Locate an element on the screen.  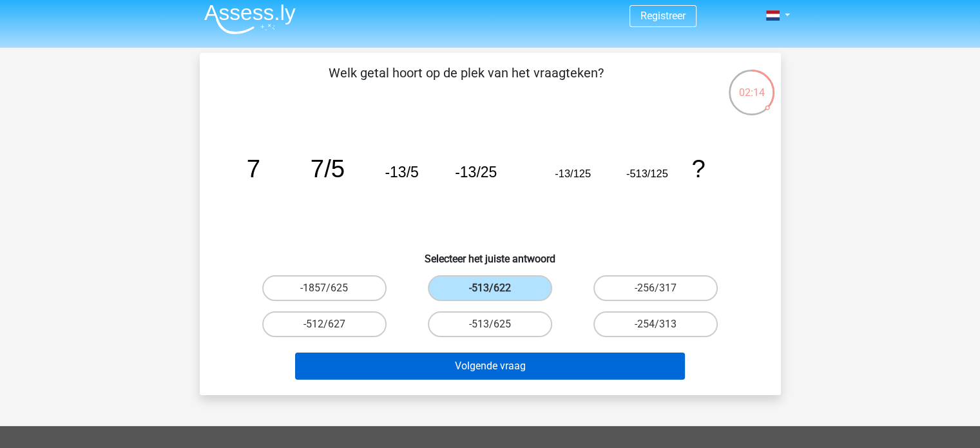
tspan: -13/125 is located at coordinates (573, 174).